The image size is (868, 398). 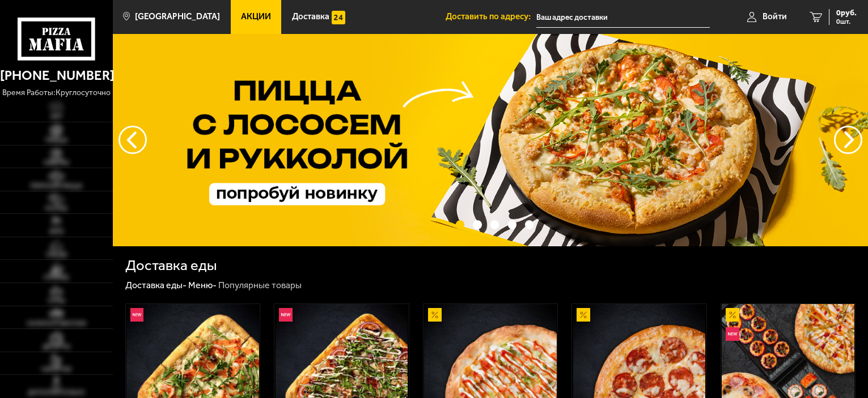 What do you see at coordinates (256, 17) in the screenshot?
I see `span: Акции` at bounding box center [256, 17].